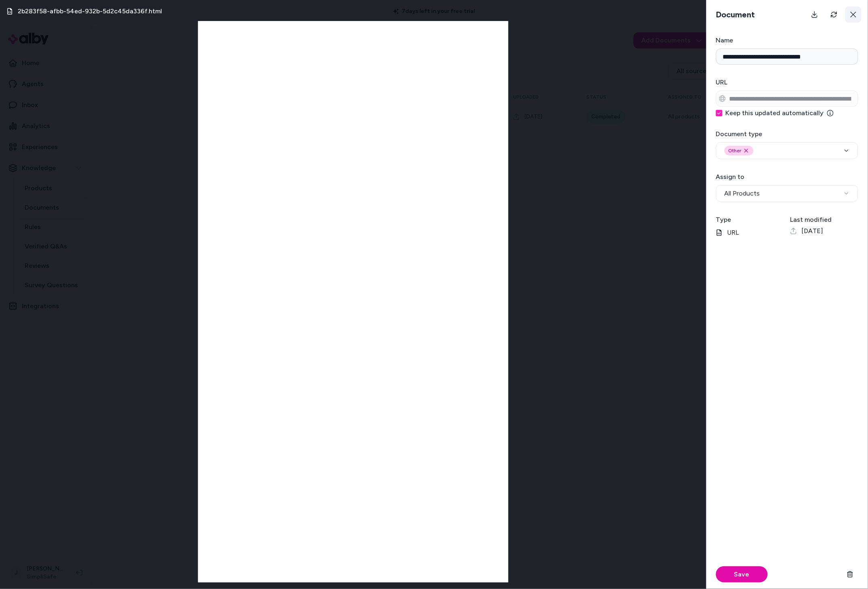 This screenshot has height=589, width=868. What do you see at coordinates (739, 151) in the screenshot?
I see `div: Other` at bounding box center [739, 151].